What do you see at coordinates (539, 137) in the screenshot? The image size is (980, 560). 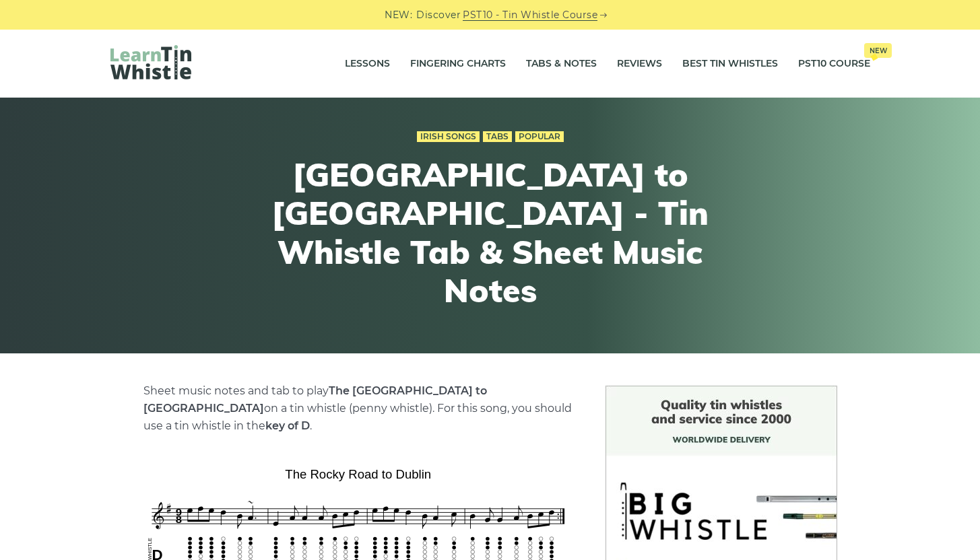 I see `a: Popular` at bounding box center [539, 137].